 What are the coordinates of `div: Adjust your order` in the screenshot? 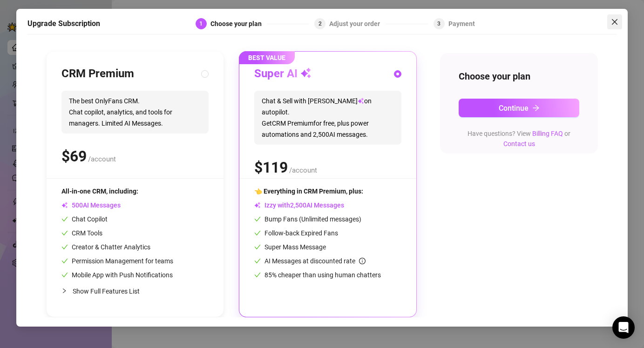 It's located at (357, 24).